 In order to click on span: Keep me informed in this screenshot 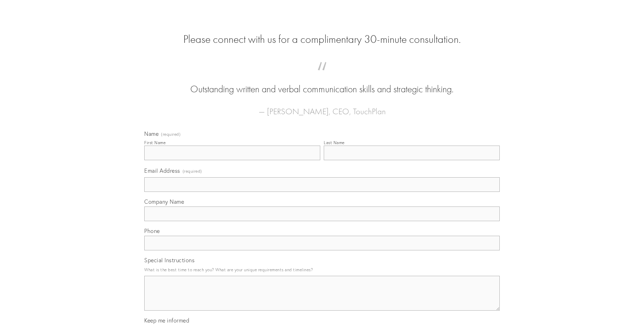, I will do `click(167, 320)`.